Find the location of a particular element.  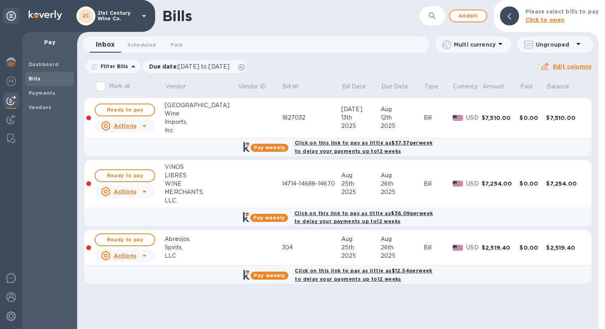

span: Add bill is located at coordinates (468, 16).